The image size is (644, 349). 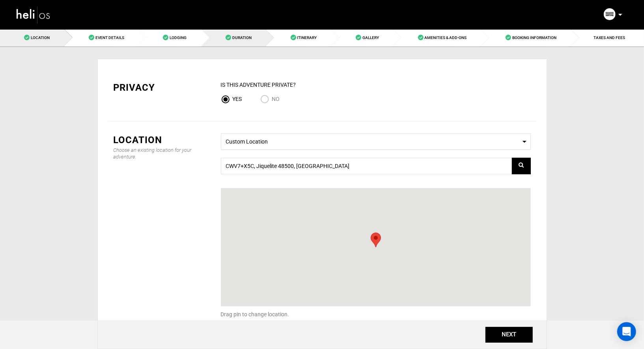 What do you see at coordinates (534, 37) in the screenshot?
I see `span: Booking Information` at bounding box center [534, 37].